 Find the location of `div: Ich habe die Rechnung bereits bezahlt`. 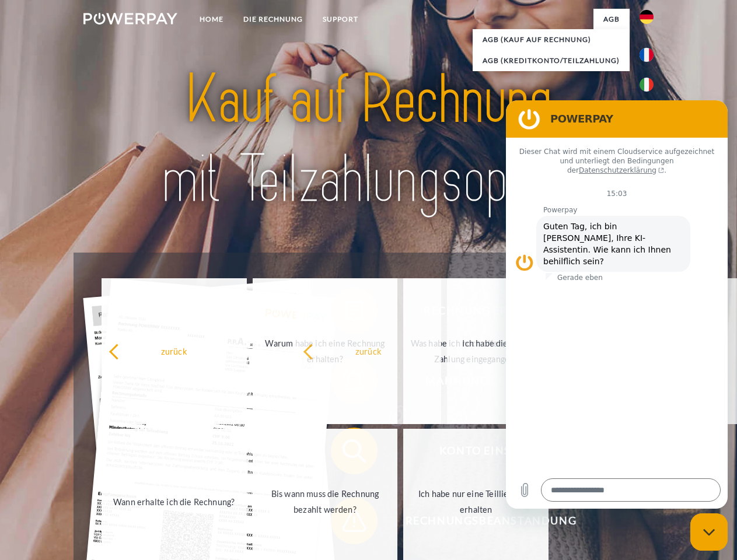

div: Ich habe die Rechnung bereits bezahlt is located at coordinates (519, 351).